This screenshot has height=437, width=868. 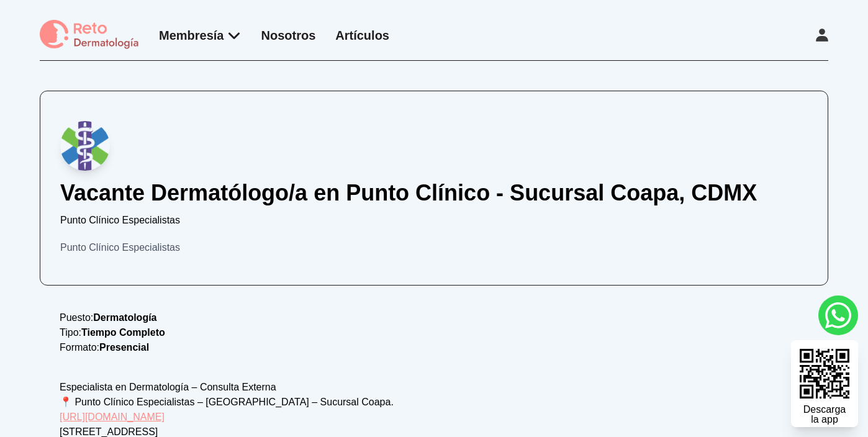 I want to click on div: Descarga la app, so click(x=825, y=415).